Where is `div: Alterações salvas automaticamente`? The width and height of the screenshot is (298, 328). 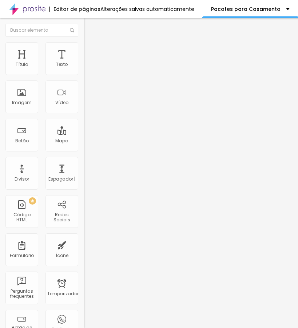
div: Alterações salvas automaticamente is located at coordinates (148, 9).